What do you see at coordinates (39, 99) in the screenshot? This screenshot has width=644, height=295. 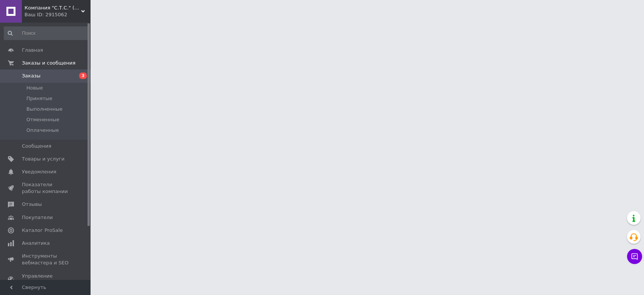 I see `span: Принятые` at bounding box center [39, 99].